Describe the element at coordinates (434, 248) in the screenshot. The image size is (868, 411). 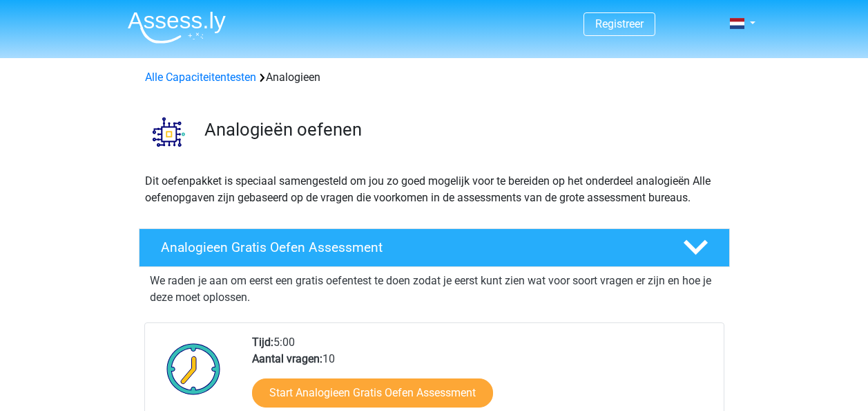
I see `a: Analogieen Gratis Oefen Assessment` at that location.